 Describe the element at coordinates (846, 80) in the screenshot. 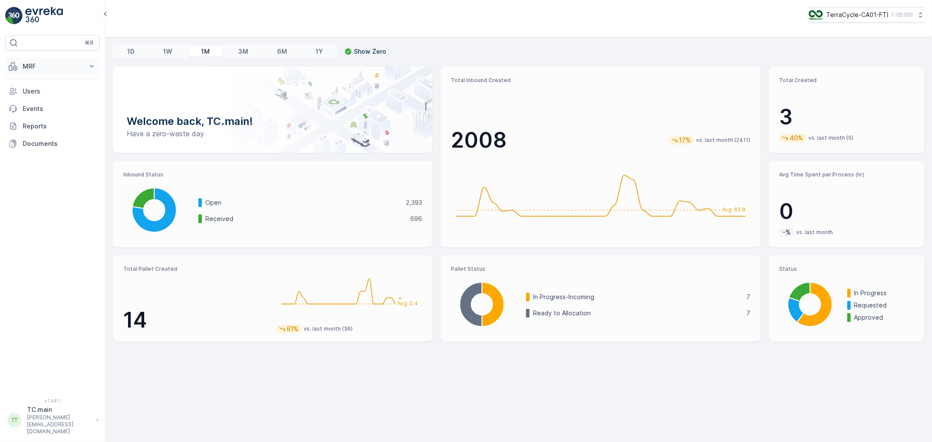

I see `p: Total Created` at that location.